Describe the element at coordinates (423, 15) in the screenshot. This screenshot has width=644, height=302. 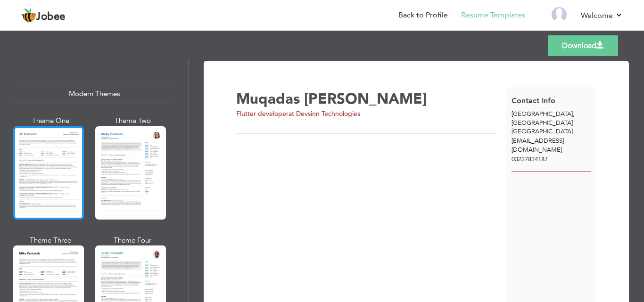
I see `a: Back to Profile` at that location.